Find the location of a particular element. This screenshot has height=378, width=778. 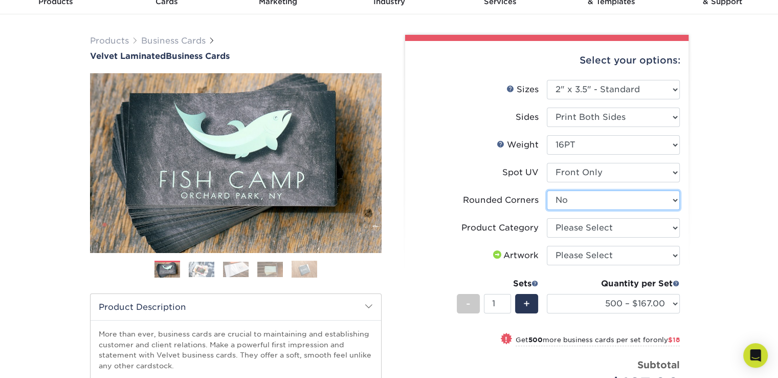

div: Artwork is located at coordinates (515, 255).